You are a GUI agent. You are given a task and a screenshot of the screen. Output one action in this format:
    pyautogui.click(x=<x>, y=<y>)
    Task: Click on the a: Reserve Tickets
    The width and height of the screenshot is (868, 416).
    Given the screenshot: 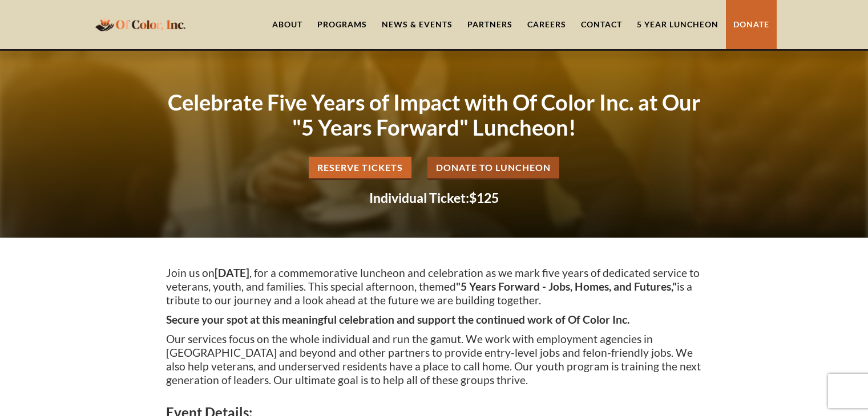 What is the action you would take?
    pyautogui.click(x=360, y=169)
    